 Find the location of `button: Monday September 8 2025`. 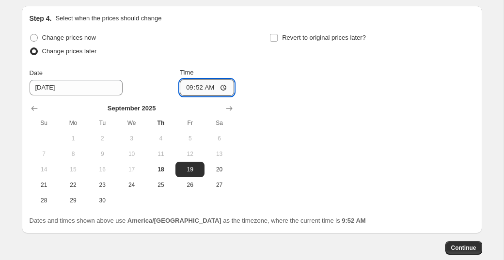

button: Monday September 8 2025 is located at coordinates (73, 154).